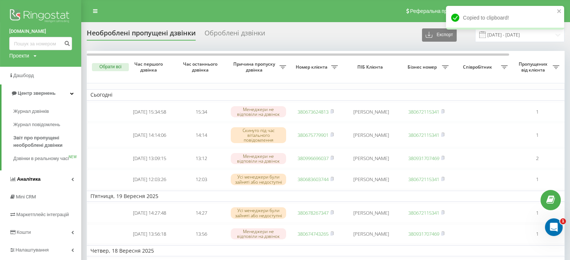 The height and width of the screenshot is (260, 570). What do you see at coordinates (423, 67) in the screenshot?
I see `span: Бізнес номер` at bounding box center [423, 67].